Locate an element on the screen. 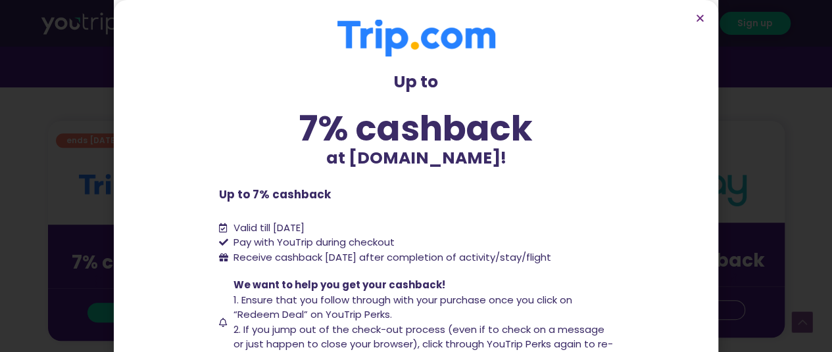 The height and width of the screenshot is (352, 832). span: 1. Ensure that you follow through with your purchase once you click on “Redeem Deal” on YouTrip P... is located at coordinates (402, 308).